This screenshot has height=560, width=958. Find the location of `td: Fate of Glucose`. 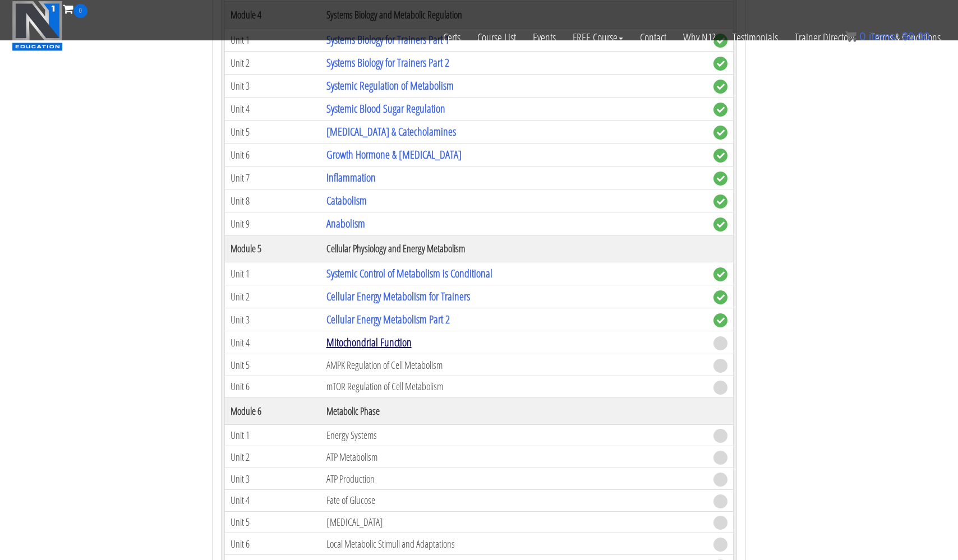

td: Fate of Glucose is located at coordinates (514, 500).